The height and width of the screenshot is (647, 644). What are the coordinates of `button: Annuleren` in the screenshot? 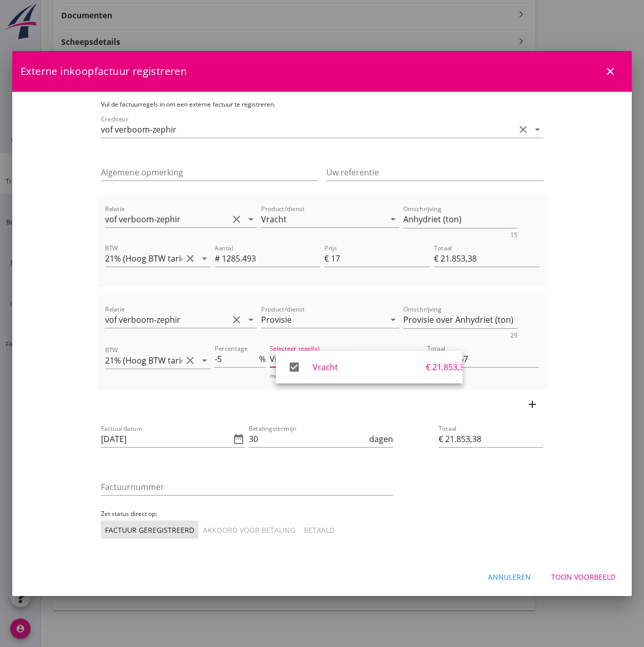 It's located at (510, 577).